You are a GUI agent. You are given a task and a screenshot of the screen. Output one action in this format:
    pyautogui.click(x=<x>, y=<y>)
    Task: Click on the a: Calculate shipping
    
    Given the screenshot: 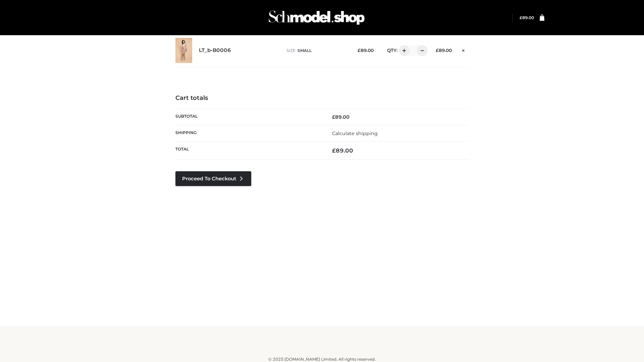 What is the action you would take?
    pyautogui.click(x=355, y=134)
    